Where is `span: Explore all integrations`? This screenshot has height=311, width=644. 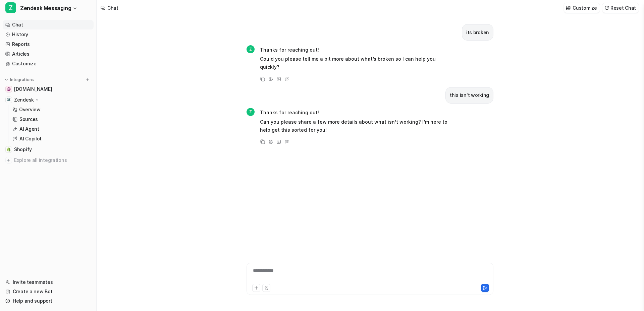
span: Explore all integrations is located at coordinates (52, 160).